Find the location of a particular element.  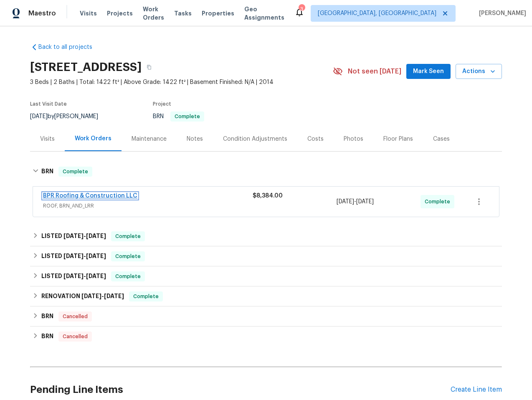

span: Visits is located at coordinates (88, 13).